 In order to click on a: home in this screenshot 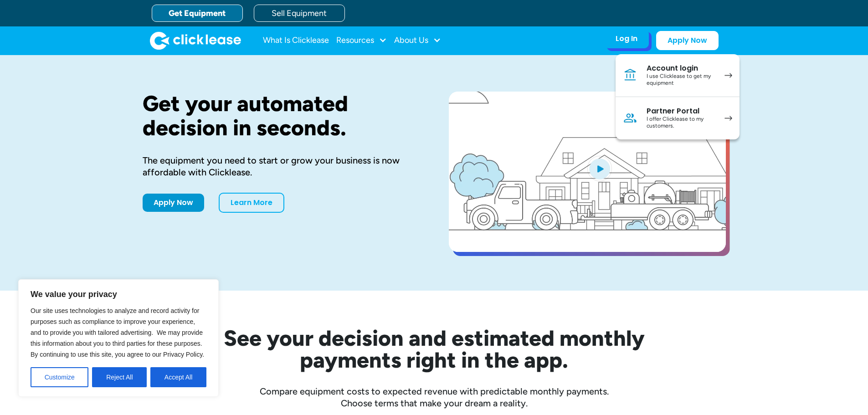, I will do `click(195, 41)`.